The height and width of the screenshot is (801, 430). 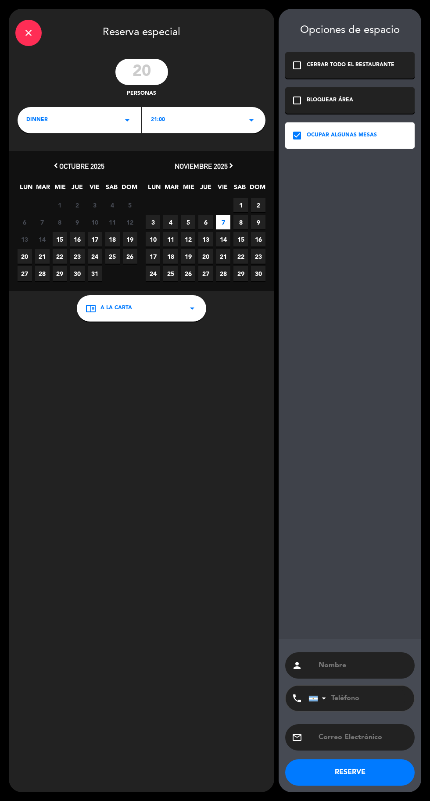 I want to click on div: Argentina: +54, so click(x=319, y=699).